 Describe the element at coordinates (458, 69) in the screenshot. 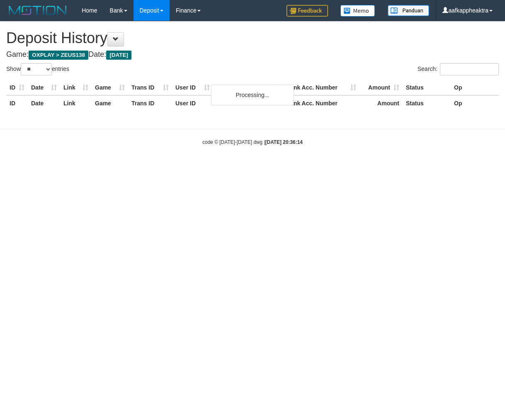

I see `label: Search:` at that location.